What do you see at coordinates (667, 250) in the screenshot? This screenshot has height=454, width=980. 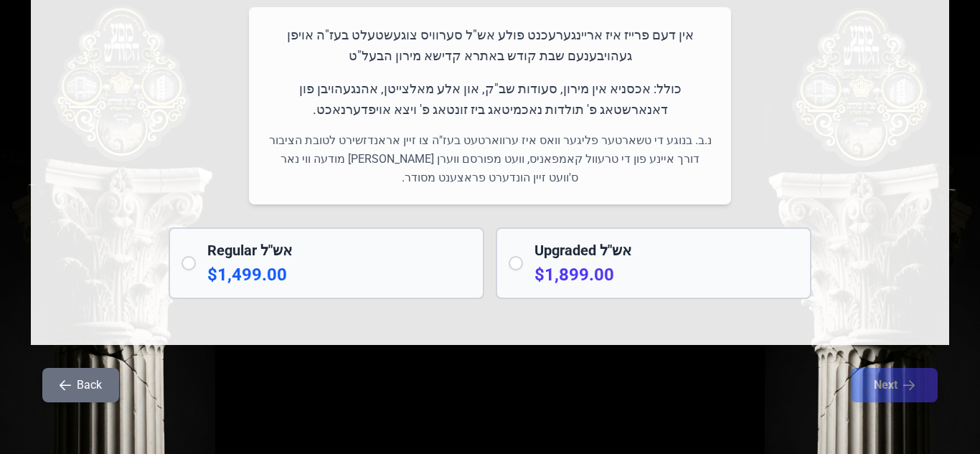 I see `h2: Upgraded אש"ל` at bounding box center [667, 250].